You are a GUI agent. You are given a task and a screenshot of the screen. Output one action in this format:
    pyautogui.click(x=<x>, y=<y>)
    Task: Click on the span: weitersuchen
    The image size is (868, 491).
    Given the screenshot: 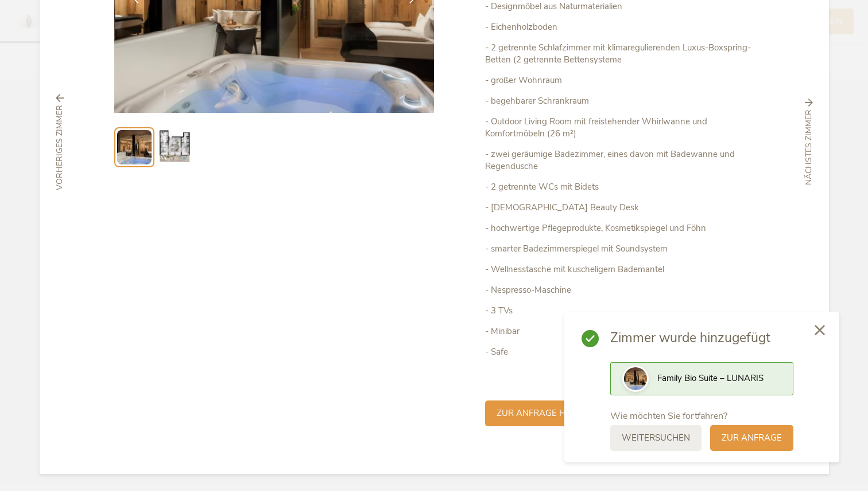 What is the action you would take?
    pyautogui.click(x=655, y=438)
    